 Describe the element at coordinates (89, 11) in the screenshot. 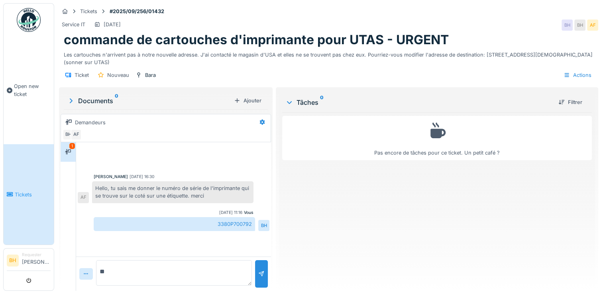

I see `div: Tickets` at that location.